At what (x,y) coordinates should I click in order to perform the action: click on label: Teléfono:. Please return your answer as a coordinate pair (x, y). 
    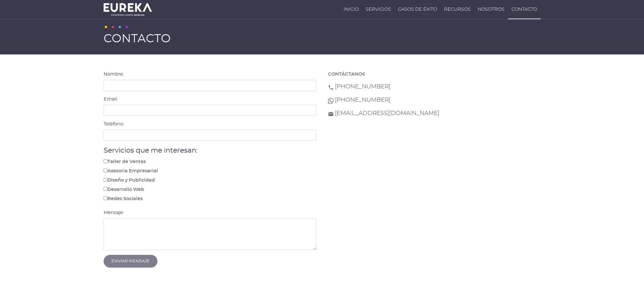
    Looking at the image, I should click on (114, 124).